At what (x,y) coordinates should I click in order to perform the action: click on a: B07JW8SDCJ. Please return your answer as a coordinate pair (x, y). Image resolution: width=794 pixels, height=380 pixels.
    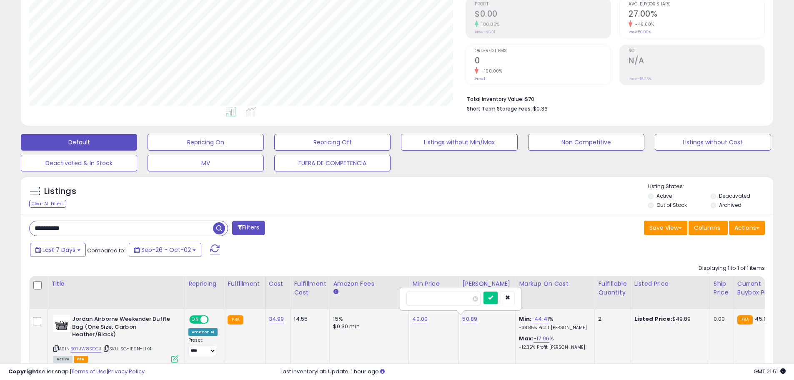
    Looking at the image, I should click on (86, 349).